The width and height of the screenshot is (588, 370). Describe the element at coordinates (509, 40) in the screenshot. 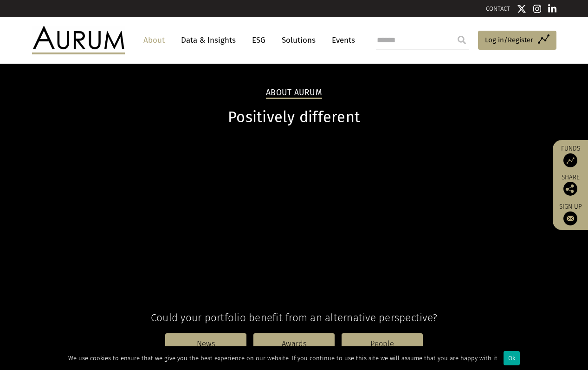

I see `span: Log in/Register` at that location.